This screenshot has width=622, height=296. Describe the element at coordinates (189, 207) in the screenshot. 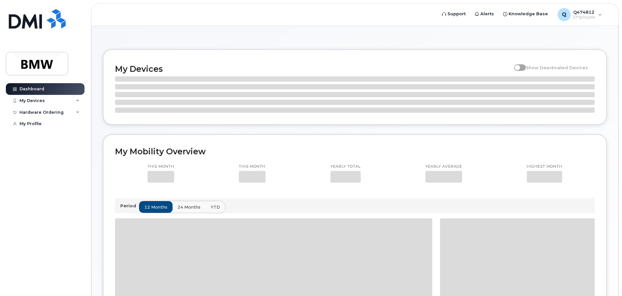

I see `span: 24 months` at that location.